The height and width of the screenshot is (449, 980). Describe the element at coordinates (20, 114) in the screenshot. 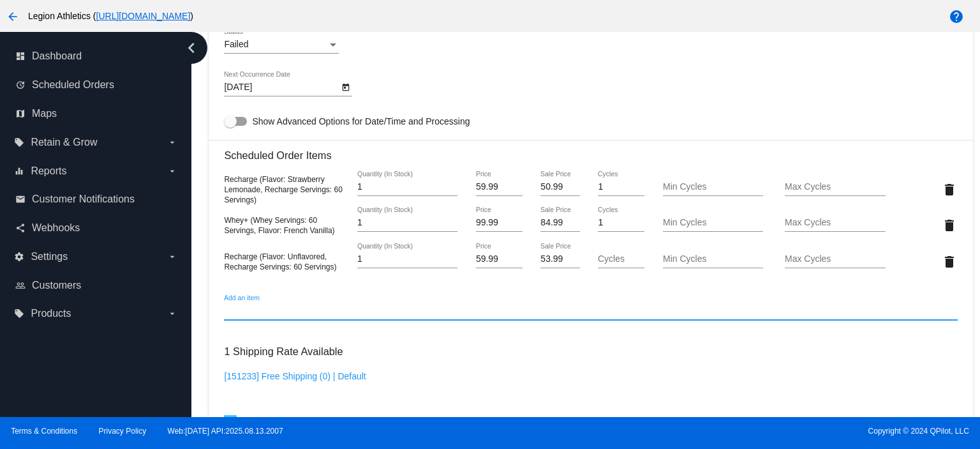

I see `i: map` at that location.